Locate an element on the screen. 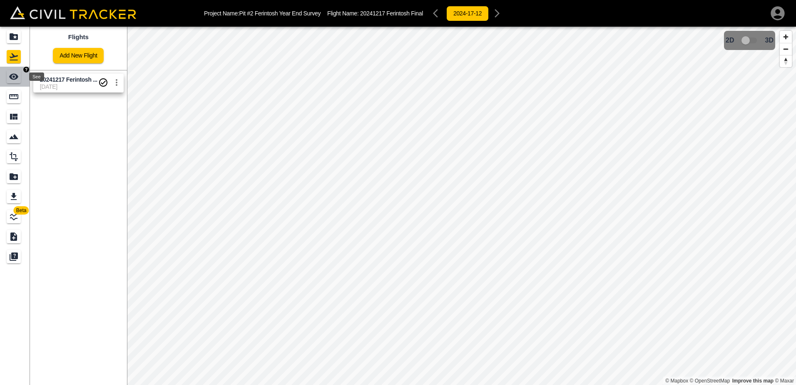 Image resolution: width=796 pixels, height=385 pixels. span: 20241217 Ferintosh Final is located at coordinates (391, 13).